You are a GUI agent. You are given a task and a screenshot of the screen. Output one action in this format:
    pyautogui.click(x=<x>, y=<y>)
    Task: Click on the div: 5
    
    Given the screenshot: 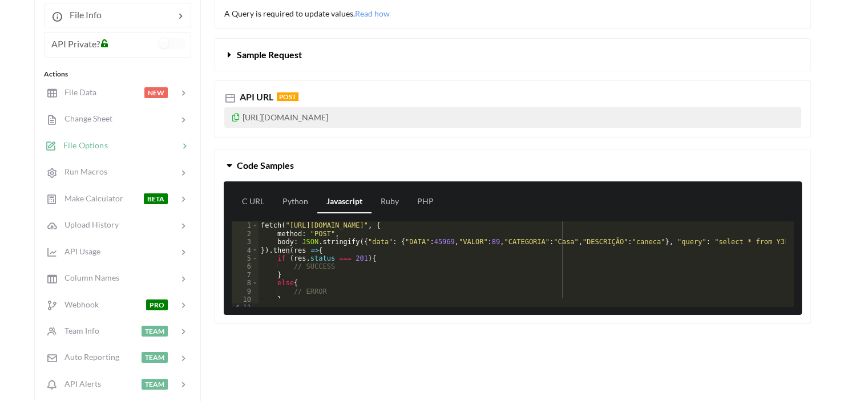 What is the action you would take?
    pyautogui.click(x=245, y=258)
    